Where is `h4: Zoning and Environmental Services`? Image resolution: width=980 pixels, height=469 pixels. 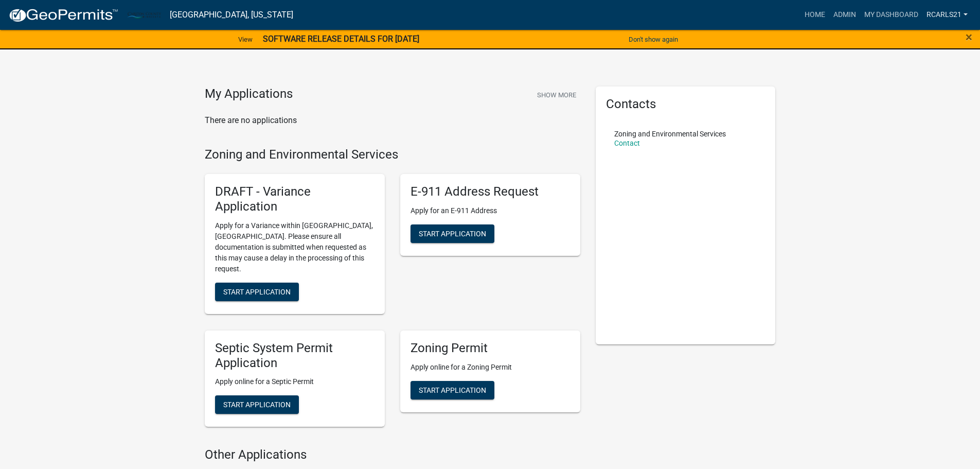 h4: Zoning and Environmental Services is located at coordinates (392, 155).